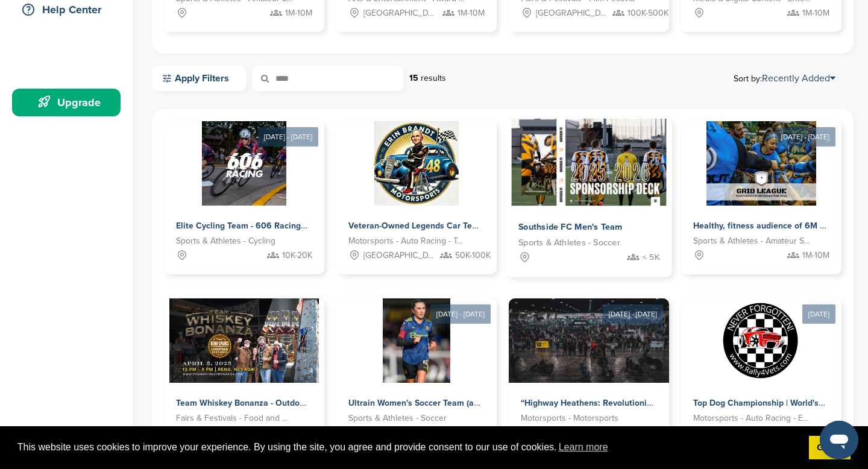 Image resolution: width=868 pixels, height=469 pixels. I want to click on span: This website uses cookies to improve your experience. By using the site, you agree and provide co..., so click(408, 448).